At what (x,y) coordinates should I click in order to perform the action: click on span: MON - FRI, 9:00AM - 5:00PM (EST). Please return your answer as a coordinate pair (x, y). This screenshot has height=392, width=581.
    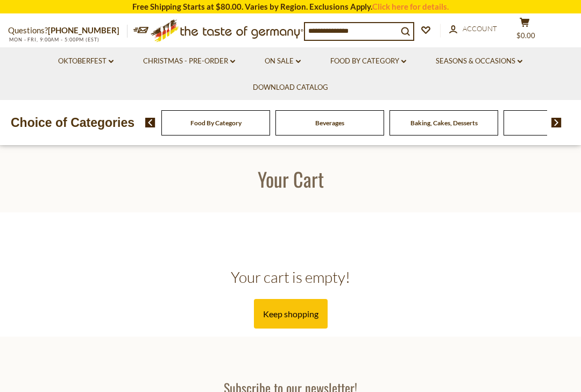
    Looking at the image, I should click on (54, 39).